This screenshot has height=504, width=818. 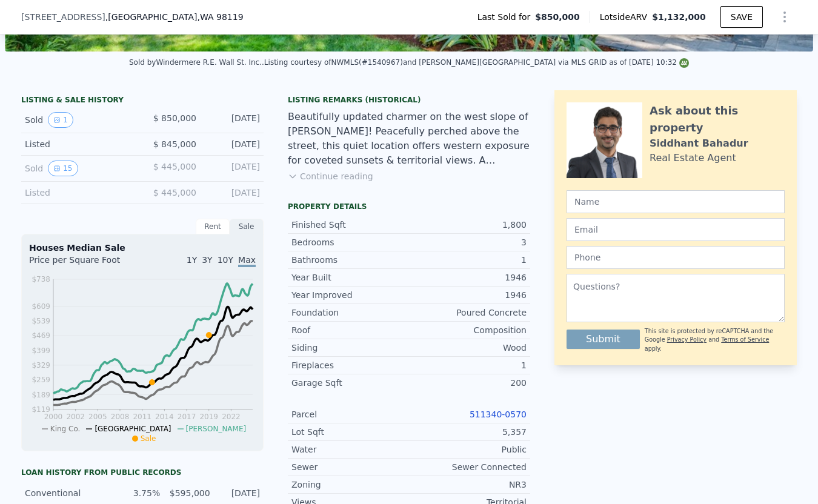 I want to click on input: Email, so click(x=676, y=230).